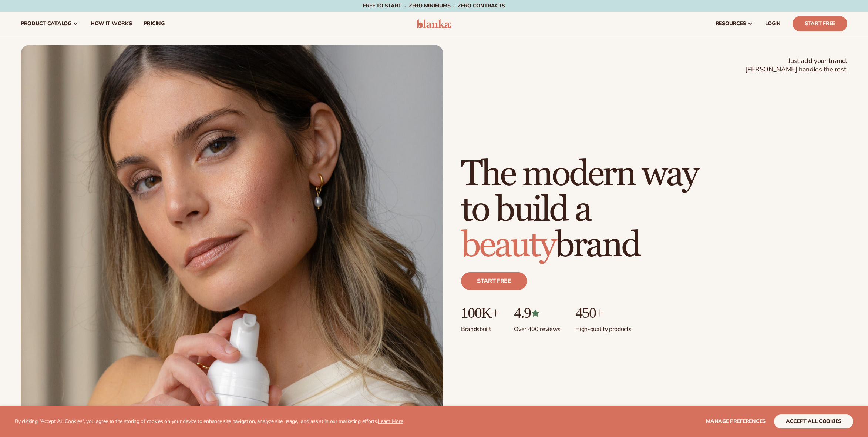  I want to click on button: Manage preferences, so click(736, 422).